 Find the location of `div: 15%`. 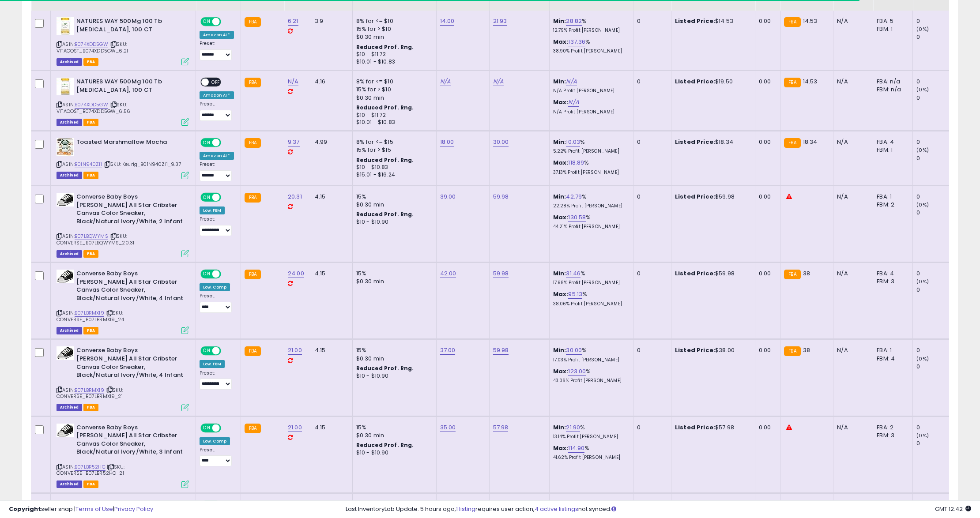

div: 15% is located at coordinates (393, 196).